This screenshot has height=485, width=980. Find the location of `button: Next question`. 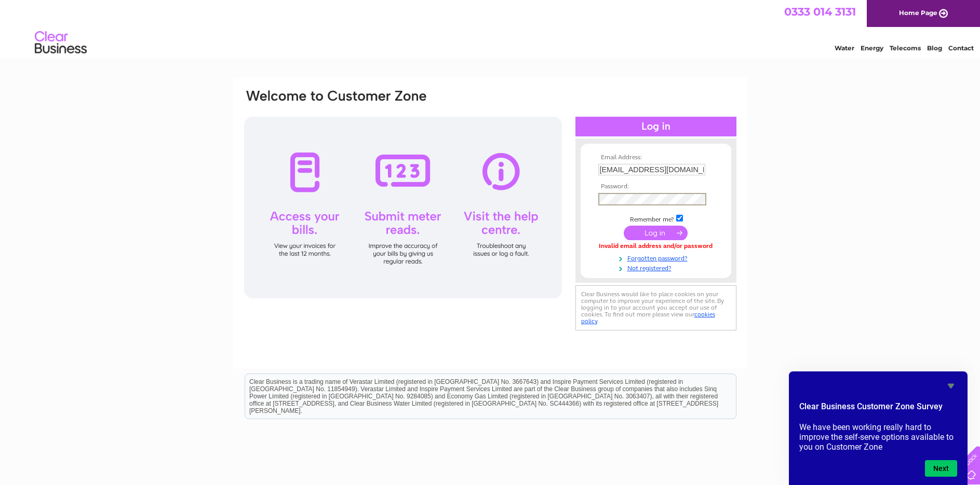

button: Next question is located at coordinates (941, 469).